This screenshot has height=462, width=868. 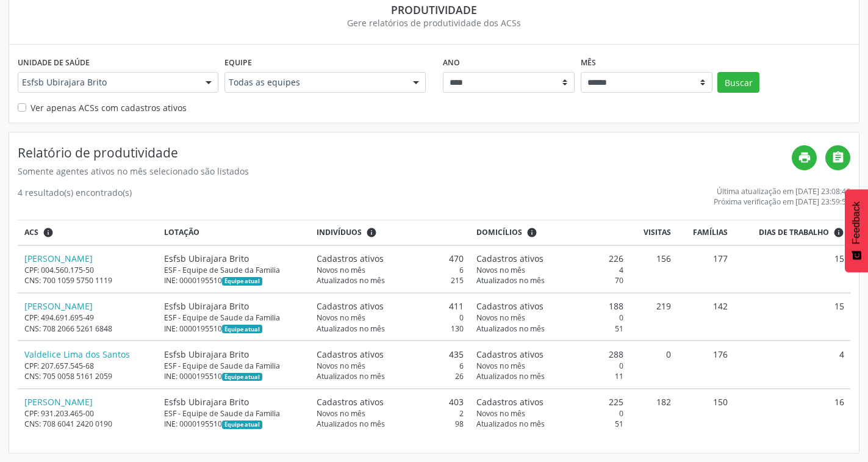 I want to click on div: 188, so click(x=550, y=306).